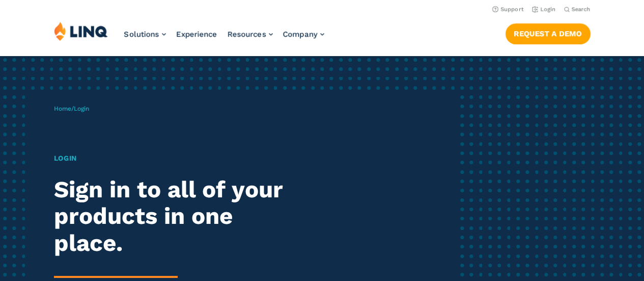 The height and width of the screenshot is (281, 644). I want to click on h2: Sign in to all of your products in one place., so click(178, 216).